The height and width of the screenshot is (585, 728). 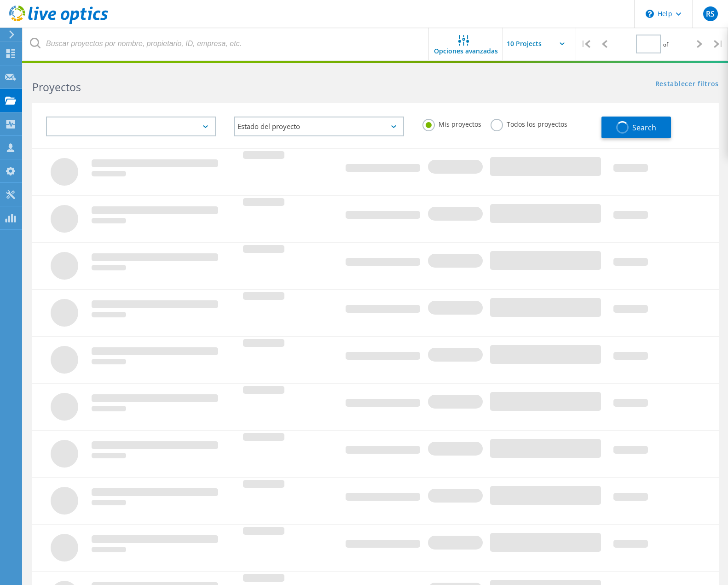 What do you see at coordinates (59, 22) in the screenshot?
I see `a: Live Optics Dashboard` at bounding box center [59, 22].